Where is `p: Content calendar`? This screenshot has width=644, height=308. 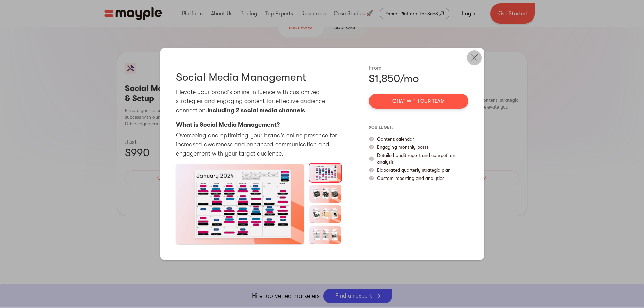 p: Content calendar is located at coordinates (396, 139).